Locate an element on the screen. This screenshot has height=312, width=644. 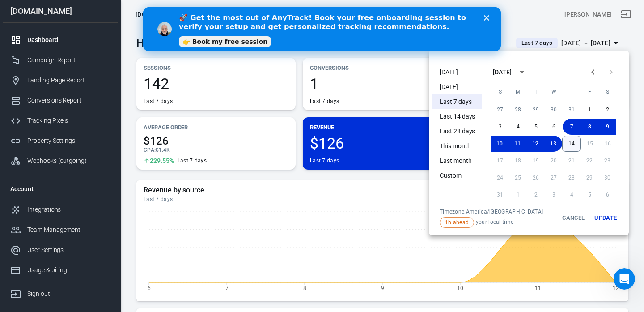
li: Custom is located at coordinates (457, 176).